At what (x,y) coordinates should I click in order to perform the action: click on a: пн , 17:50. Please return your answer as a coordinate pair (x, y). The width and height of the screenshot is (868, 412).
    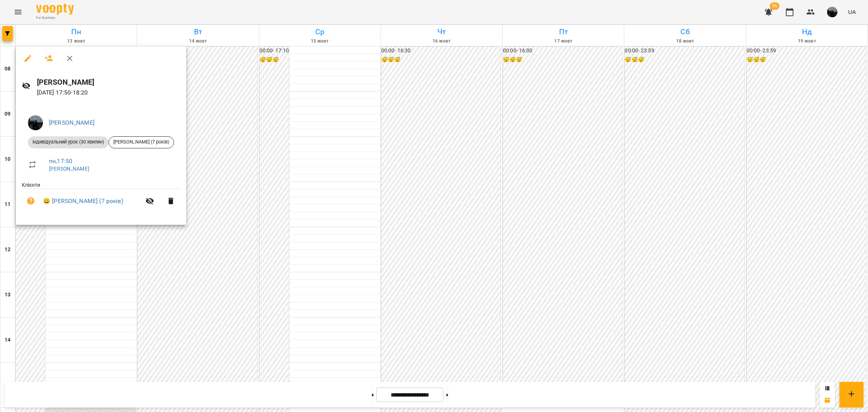
    Looking at the image, I should click on (61, 161).